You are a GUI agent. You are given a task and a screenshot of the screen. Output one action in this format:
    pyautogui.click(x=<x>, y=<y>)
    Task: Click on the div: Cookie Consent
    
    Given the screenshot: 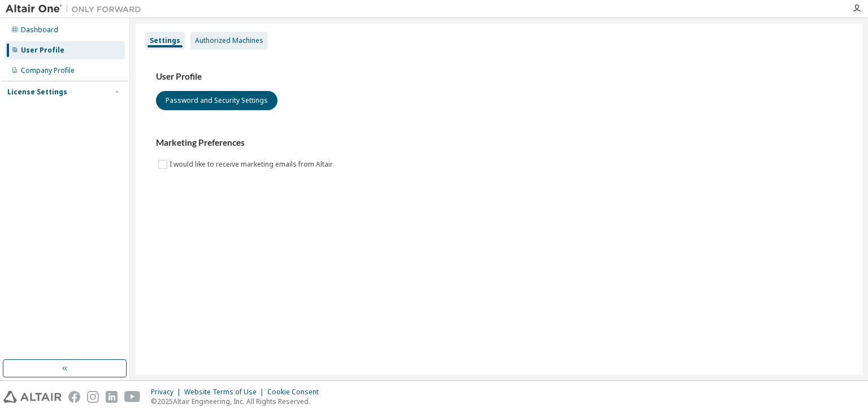 What is the action you would take?
    pyautogui.click(x=296, y=392)
    